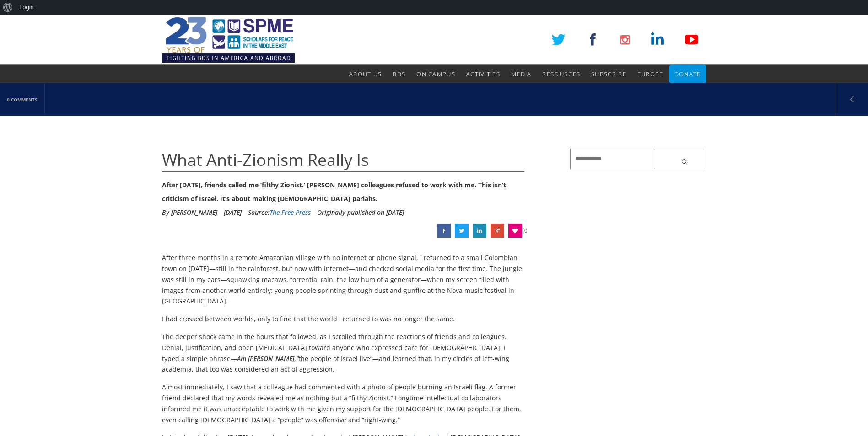  Describe the element at coordinates (399, 74) in the screenshot. I see `a: BDS` at that location.